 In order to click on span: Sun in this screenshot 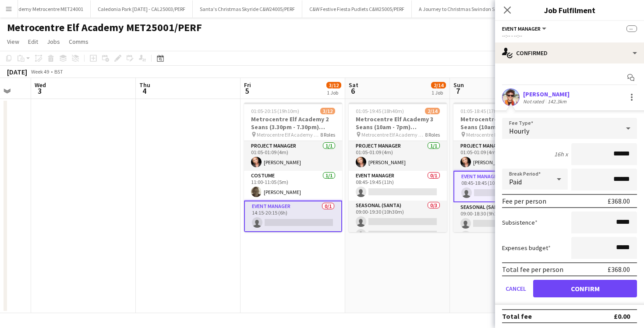, I will do `click(459, 85)`.